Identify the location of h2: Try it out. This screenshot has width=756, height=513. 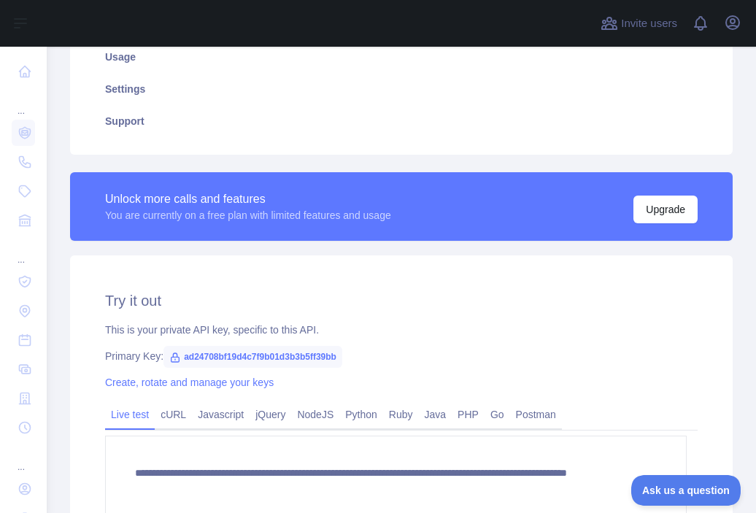
(401, 301).